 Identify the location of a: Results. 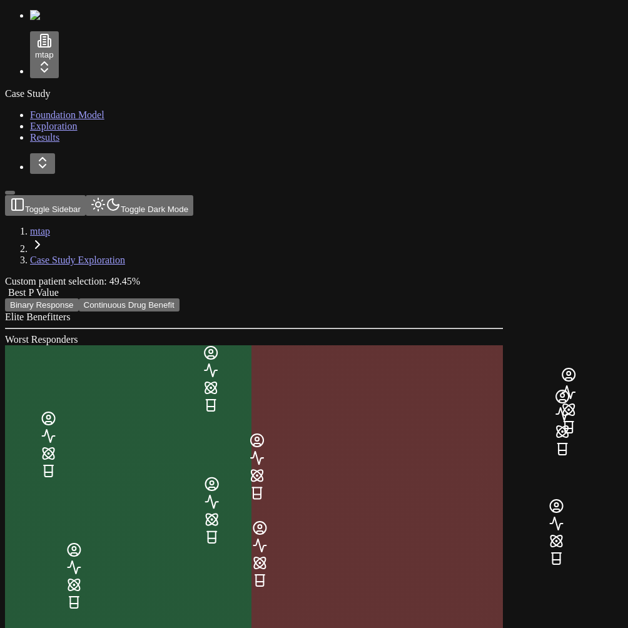
(44, 137).